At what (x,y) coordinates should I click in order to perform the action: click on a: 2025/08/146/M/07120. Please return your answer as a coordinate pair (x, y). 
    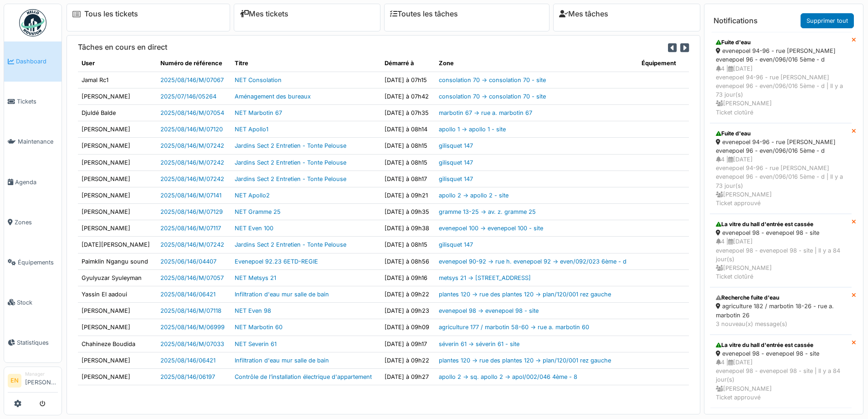
    Looking at the image, I should click on (191, 129).